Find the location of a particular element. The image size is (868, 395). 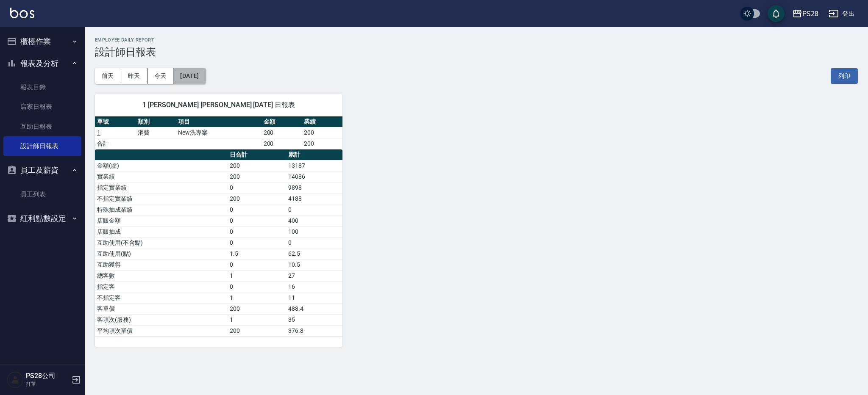

td: 4188 is located at coordinates (314, 199).